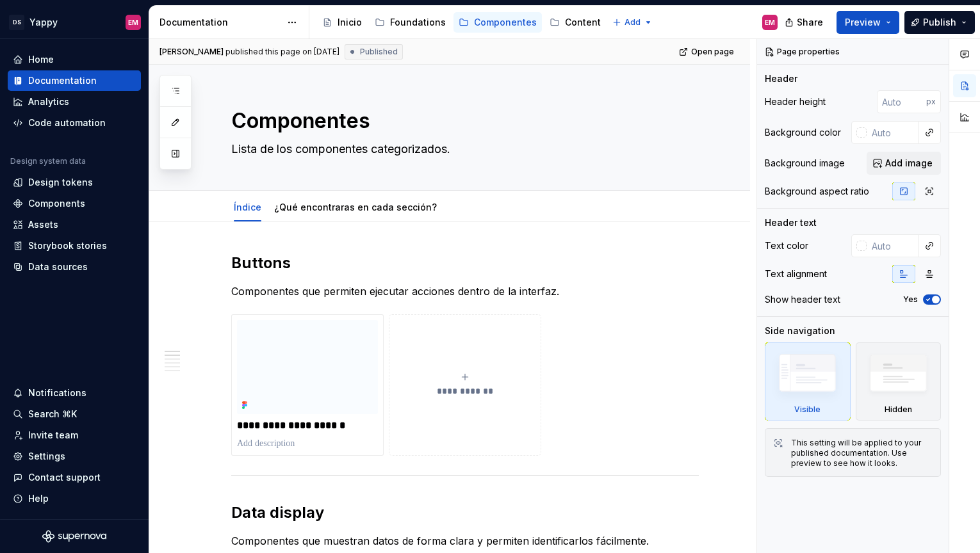  I want to click on h2: Data display, so click(465, 513).